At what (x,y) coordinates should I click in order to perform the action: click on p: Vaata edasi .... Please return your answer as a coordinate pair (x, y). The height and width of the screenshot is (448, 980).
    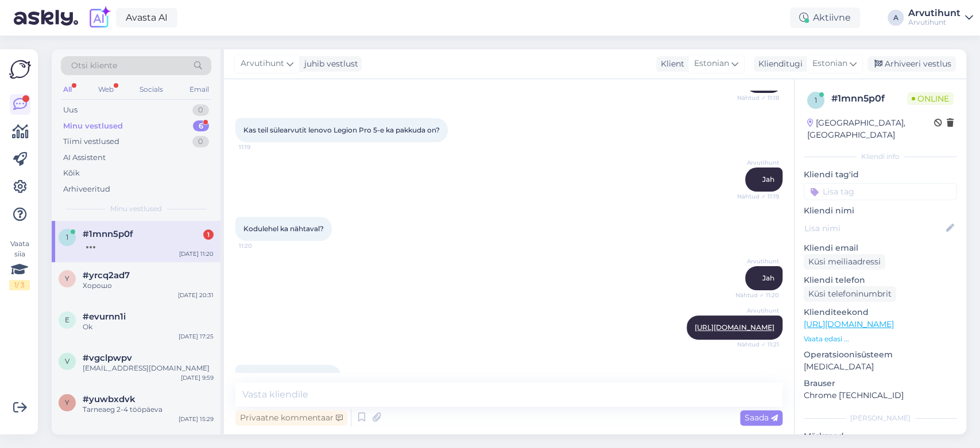
    Looking at the image, I should click on (880, 339).